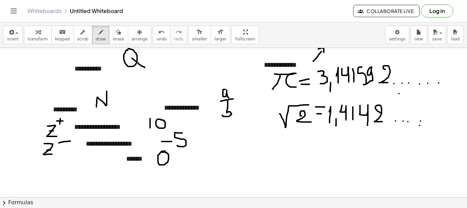 The image size is (467, 208). Describe the element at coordinates (140, 39) in the screenshot. I see `span: arrange` at that location.